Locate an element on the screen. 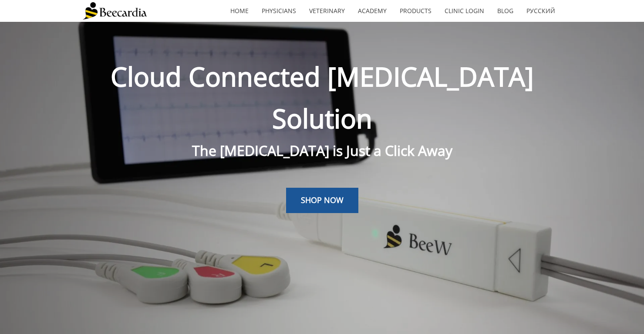  a: Products is located at coordinates (416, 11).